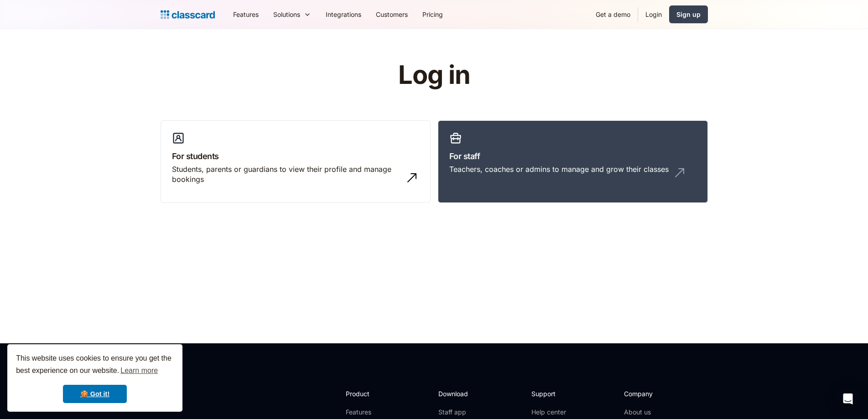  I want to click on a: Login, so click(654, 14).